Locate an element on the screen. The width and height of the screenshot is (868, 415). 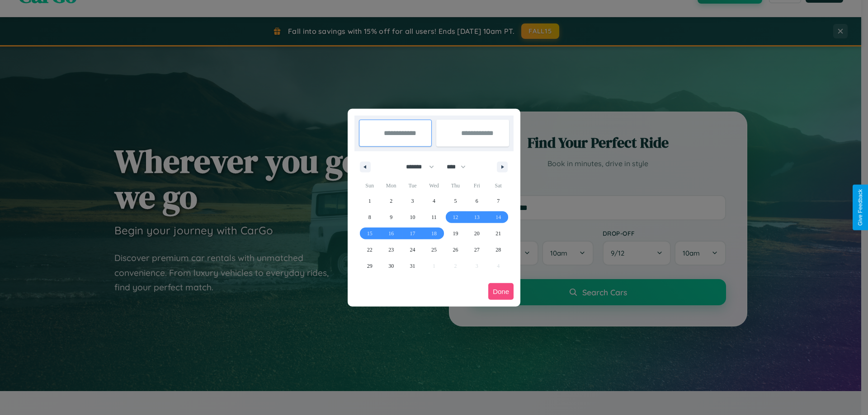
button: 14 is located at coordinates (498, 217).